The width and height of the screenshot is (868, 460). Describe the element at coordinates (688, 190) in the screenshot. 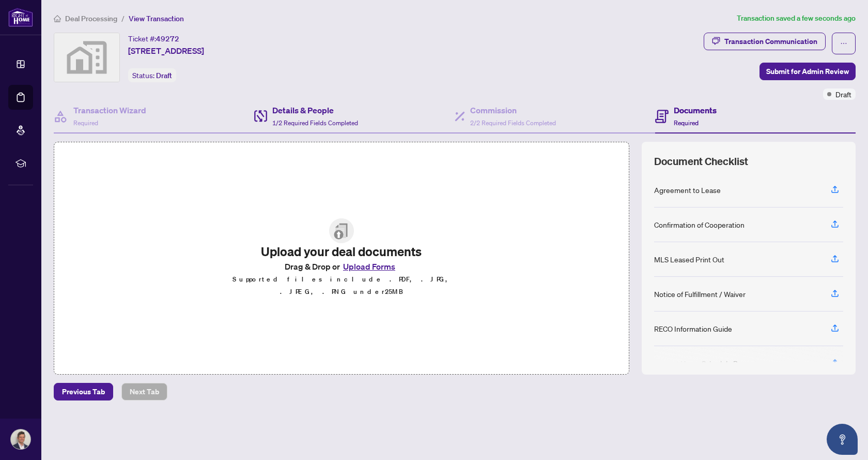

I see `div: Agreement to Lease` at that location.